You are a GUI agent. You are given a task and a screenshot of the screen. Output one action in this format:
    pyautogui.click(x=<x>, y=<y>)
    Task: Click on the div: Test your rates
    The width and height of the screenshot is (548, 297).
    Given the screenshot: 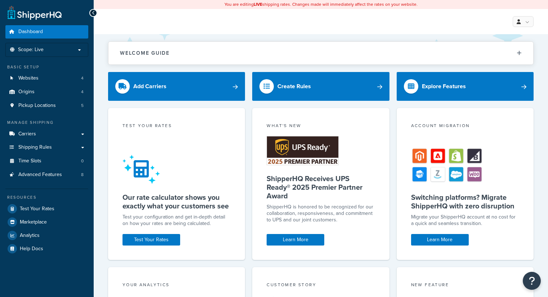 What is the action you would take?
    pyautogui.click(x=177, y=126)
    